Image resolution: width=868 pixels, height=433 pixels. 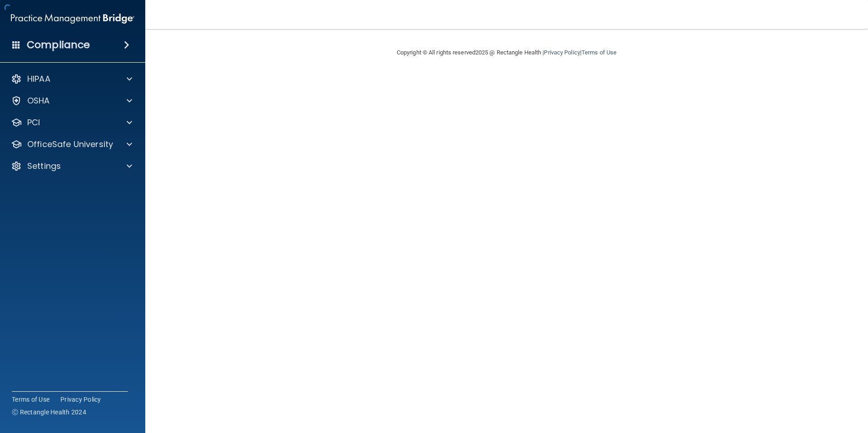 What do you see at coordinates (70, 144) in the screenshot?
I see `p: OfficeSafe University` at bounding box center [70, 144].